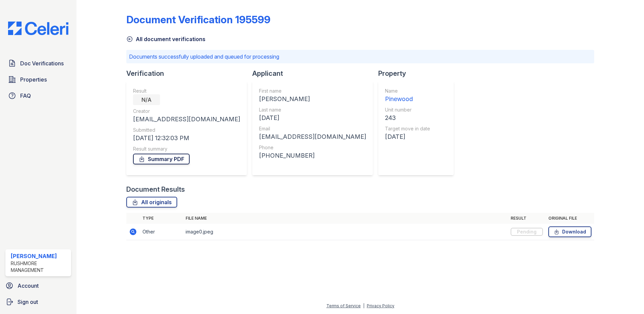 This screenshot has height=314, width=644. I want to click on div: Submitted, so click(187, 130).